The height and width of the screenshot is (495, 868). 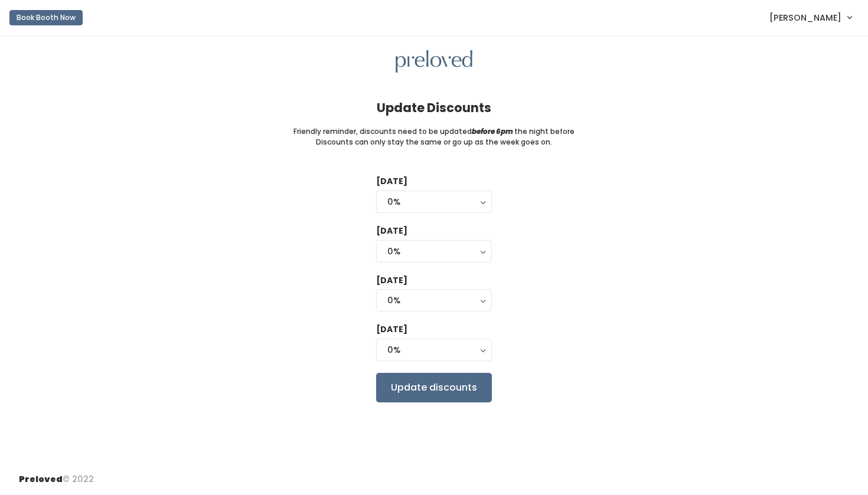 What do you see at coordinates (46, 18) in the screenshot?
I see `button: Book Booth Now` at bounding box center [46, 18].